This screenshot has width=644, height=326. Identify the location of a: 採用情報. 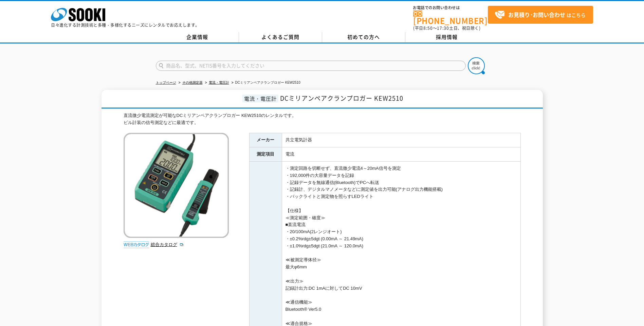
(447, 37).